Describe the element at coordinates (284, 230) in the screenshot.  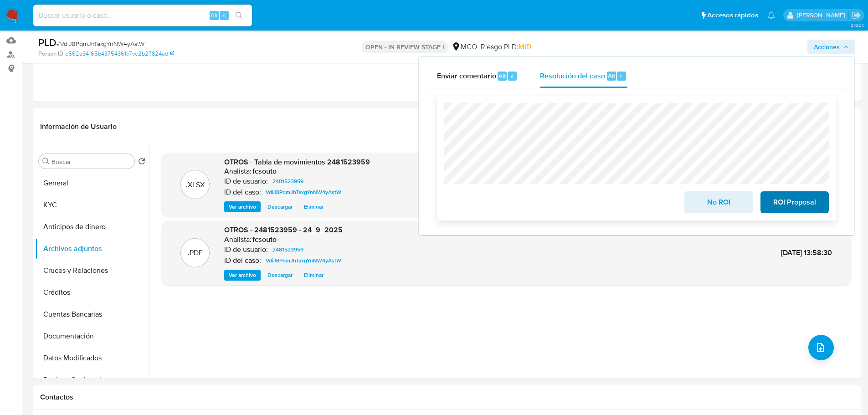
I see `span: OTROS - 2481523959 - 24_9_2025` at that location.